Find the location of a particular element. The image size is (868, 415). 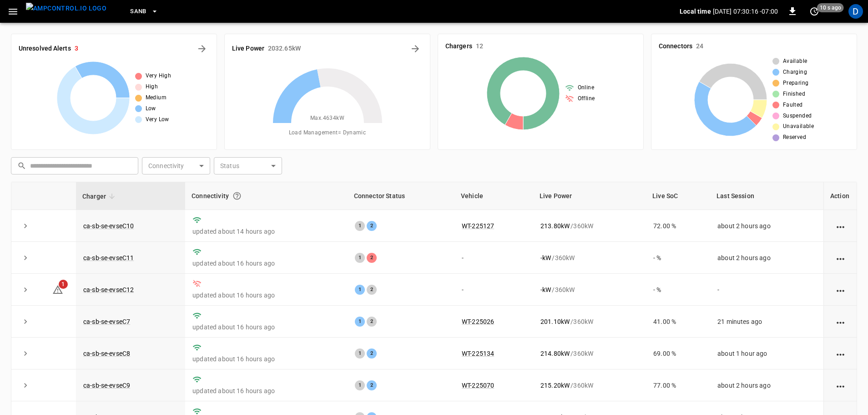

button: SanB is located at coordinates (144, 11).